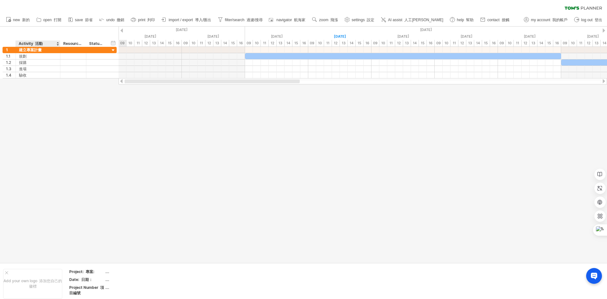  What do you see at coordinates (363, 20) in the screenshot?
I see `span: settings` at bounding box center [363, 20].